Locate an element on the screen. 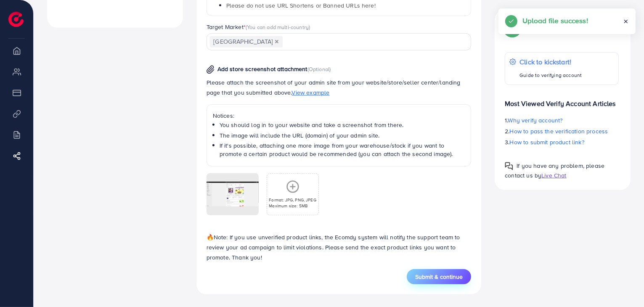 Image resolution: width=644 pixels, height=307 pixels. p: 1. is located at coordinates (561, 121).